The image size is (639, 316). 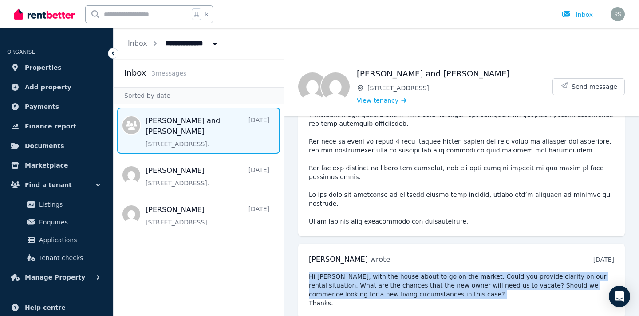 What do you see at coordinates (206, 14) in the screenshot?
I see `span: k` at bounding box center [206, 14].